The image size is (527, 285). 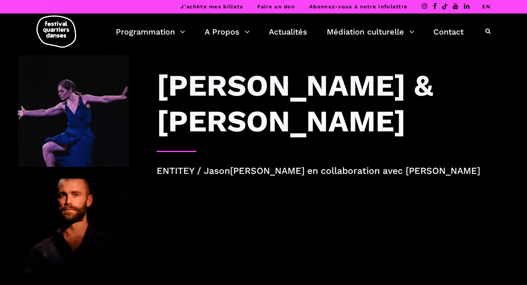 I want to click on a: J’achète mes billets, so click(x=212, y=6).